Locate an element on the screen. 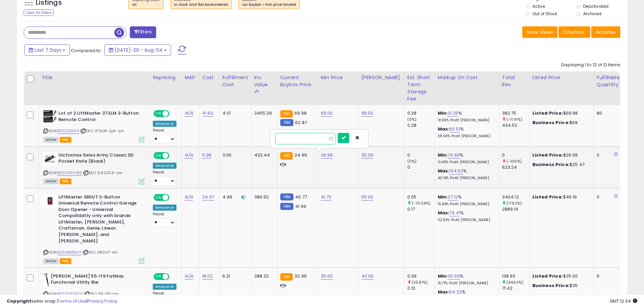 This screenshot has height=308, width=644. small: (17.82%) is located at coordinates (514, 203).